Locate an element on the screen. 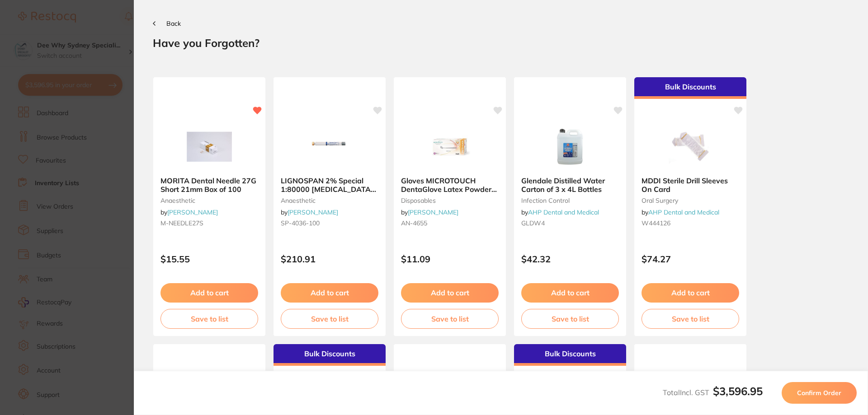 This screenshot has width=868, height=415. small: GLDW4 is located at coordinates (570, 223).